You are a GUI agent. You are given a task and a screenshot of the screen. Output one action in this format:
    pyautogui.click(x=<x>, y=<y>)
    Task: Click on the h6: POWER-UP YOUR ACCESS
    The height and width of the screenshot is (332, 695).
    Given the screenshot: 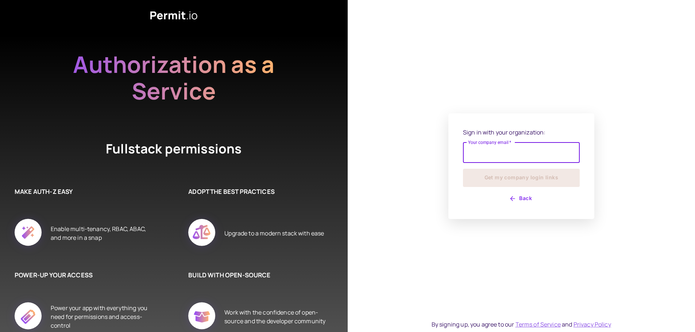 What is the action you would take?
    pyautogui.click(x=83, y=276)
    